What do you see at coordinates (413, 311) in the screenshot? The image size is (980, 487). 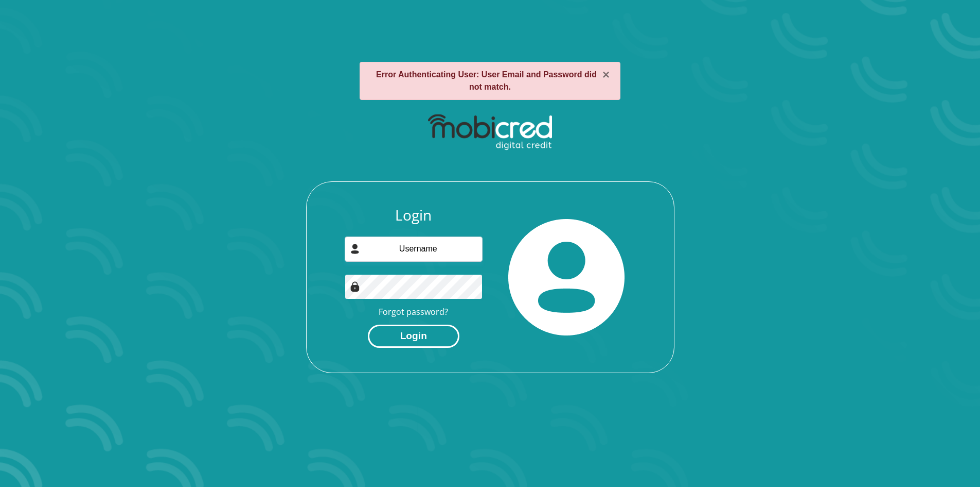 I see `a: Forgot password?` at bounding box center [413, 311].